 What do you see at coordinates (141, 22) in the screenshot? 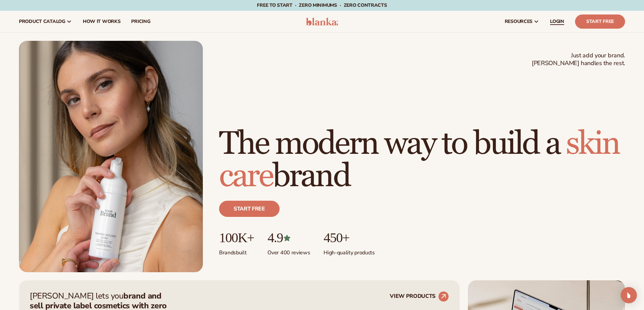
I see `span: pricing` at bounding box center [141, 22].